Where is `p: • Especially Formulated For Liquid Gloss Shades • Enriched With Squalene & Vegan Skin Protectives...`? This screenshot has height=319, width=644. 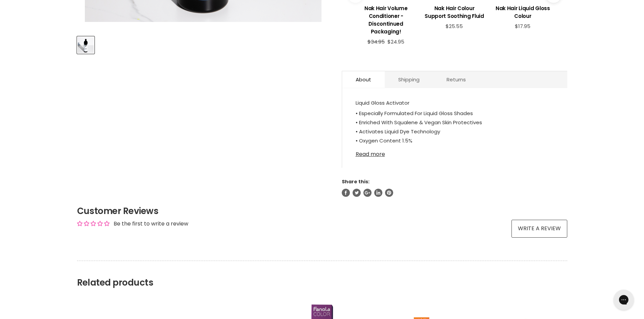 p: • Especially Formulated For Liquid Gloss Shades • Enriched With Squalene & Vegan Skin Protectives... is located at coordinates (455, 128).